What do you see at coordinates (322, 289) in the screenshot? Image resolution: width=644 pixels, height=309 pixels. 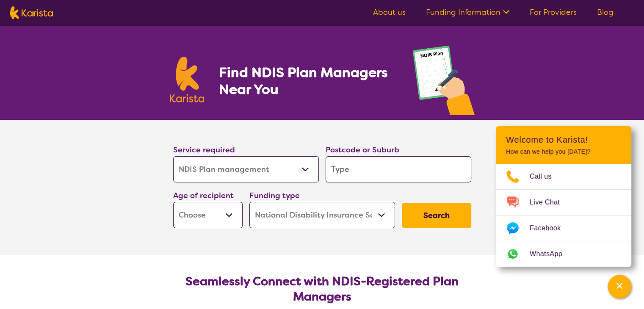 I see `h2: Seamlessly Connect with NDIS-Registered Plan Managers` at bounding box center [322, 289].